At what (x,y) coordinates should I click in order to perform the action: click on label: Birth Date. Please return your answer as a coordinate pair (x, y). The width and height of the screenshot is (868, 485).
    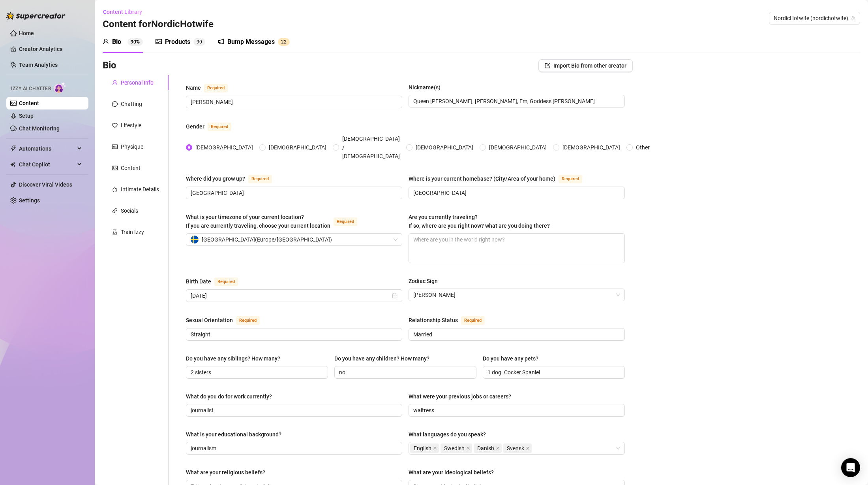
    Looking at the image, I should click on (216, 281).